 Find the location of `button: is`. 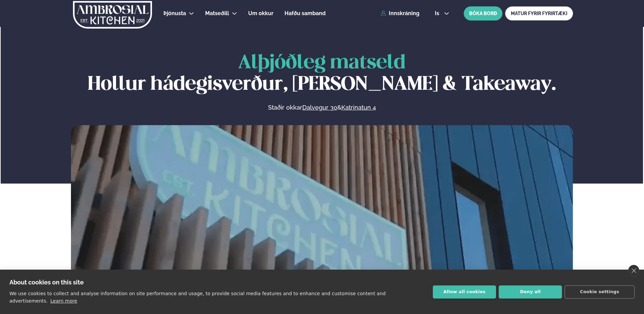

button: is is located at coordinates (442, 14).